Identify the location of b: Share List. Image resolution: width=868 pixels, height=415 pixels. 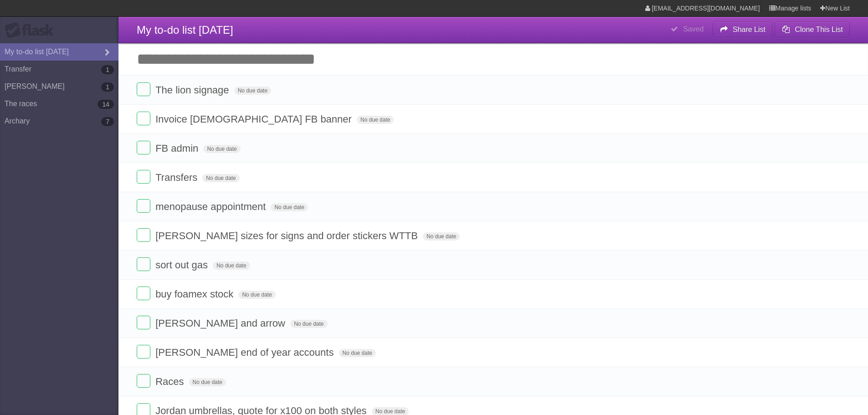
(749, 29).